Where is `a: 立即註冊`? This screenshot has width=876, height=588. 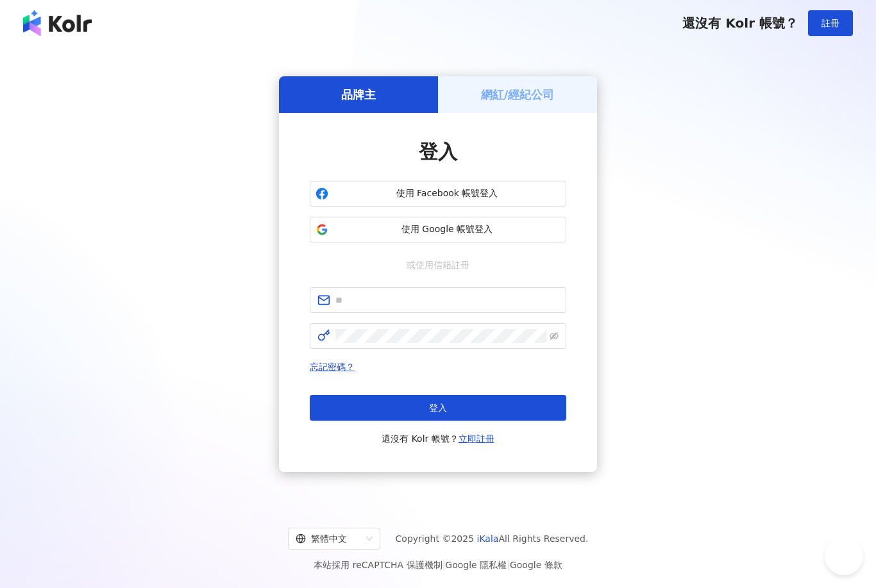
a: 立即註冊 is located at coordinates (476, 439).